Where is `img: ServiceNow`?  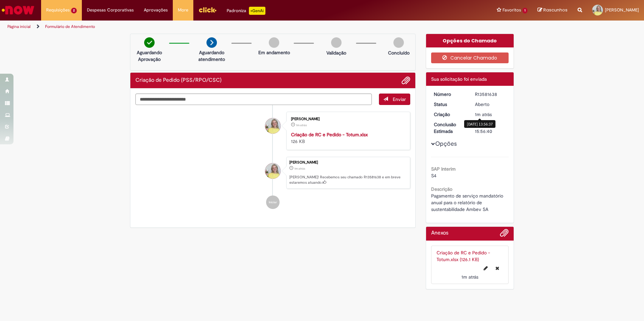 img: ServiceNow is located at coordinates (18, 10).